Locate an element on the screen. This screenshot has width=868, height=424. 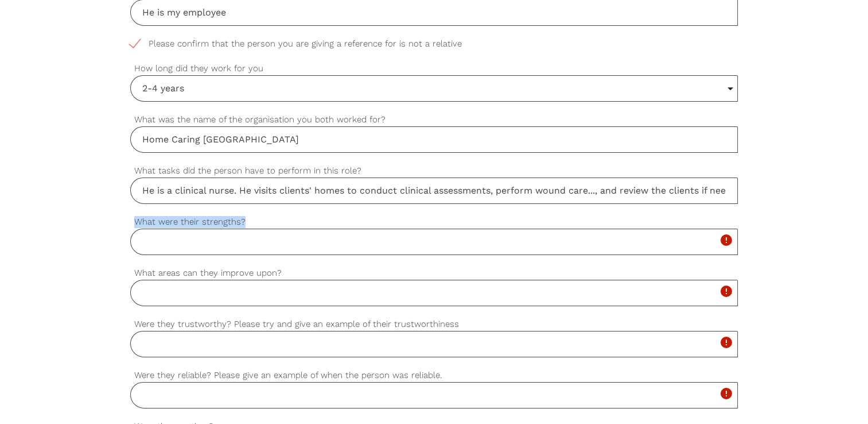
label: Were they reliable? Please give an example of when the person was reliable. is located at coordinates (434, 375).